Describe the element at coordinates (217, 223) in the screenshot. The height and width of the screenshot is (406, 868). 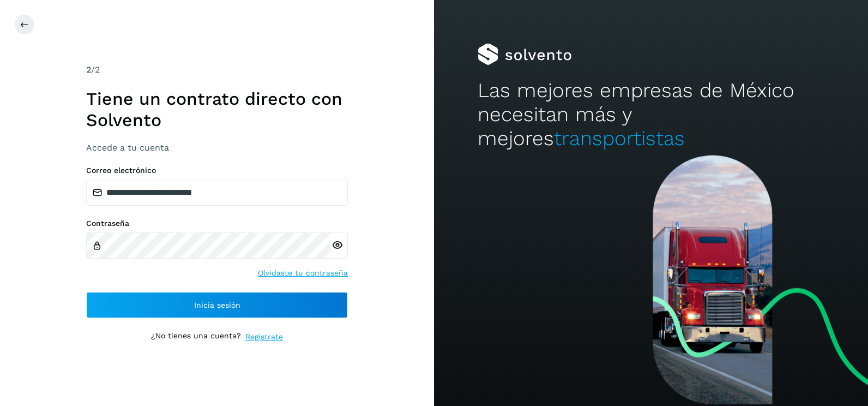
I see `label: Contraseña` at that location.